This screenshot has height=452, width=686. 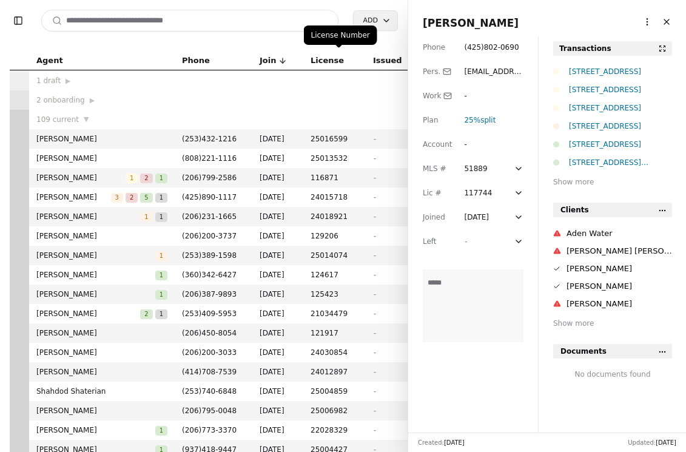 What do you see at coordinates (334, 178) in the screenshot?
I see `span: 116871` at bounding box center [334, 178].